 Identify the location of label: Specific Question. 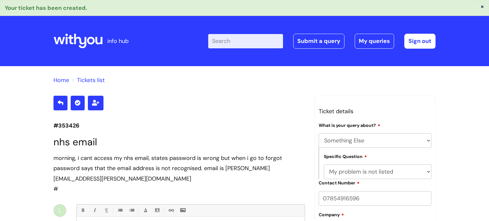
(346, 156).